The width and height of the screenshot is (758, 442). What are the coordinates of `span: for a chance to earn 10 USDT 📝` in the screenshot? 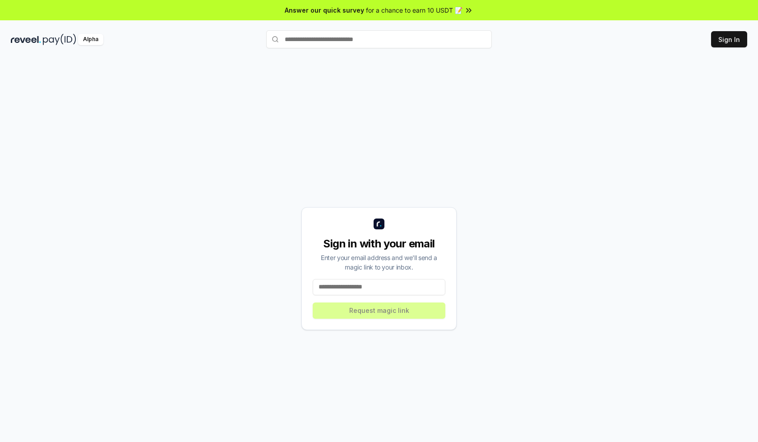 It's located at (414, 10).